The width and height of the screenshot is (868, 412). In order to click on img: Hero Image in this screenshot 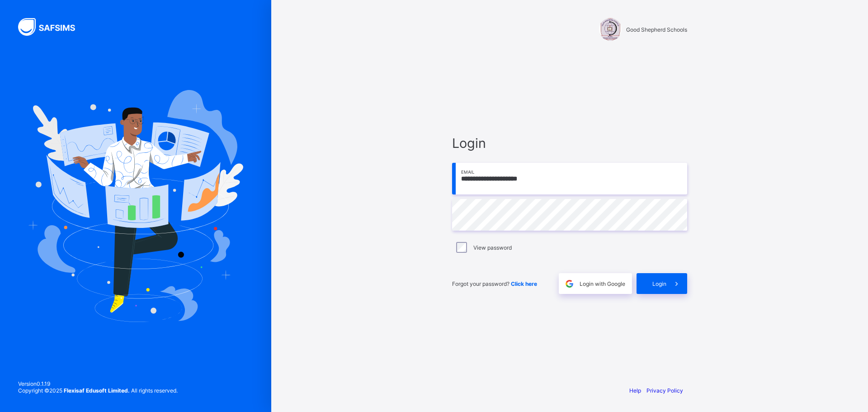, I will do `click(136, 205)`.